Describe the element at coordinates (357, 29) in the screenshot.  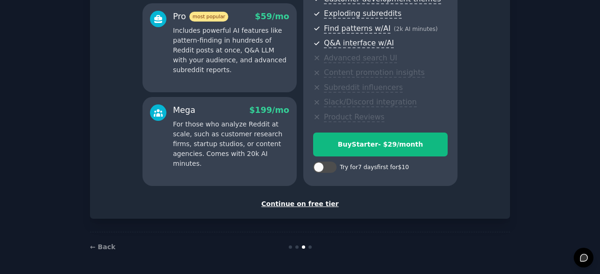
I see `span: Find patterns w/AI` at that location.